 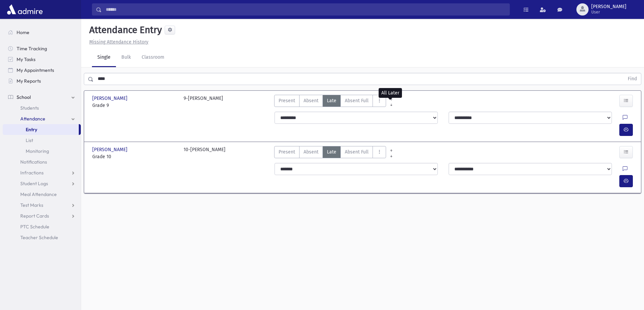 What do you see at coordinates (117, 42) in the screenshot?
I see `a: Missing Attendance History` at bounding box center [117, 42].